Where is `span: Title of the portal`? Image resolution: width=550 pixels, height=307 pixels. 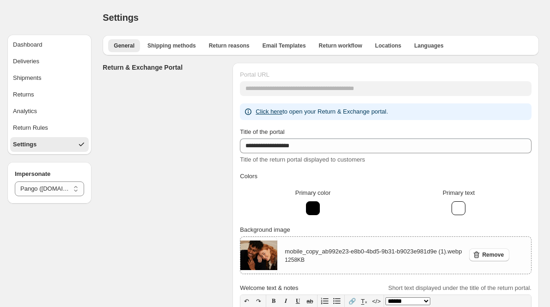
span: Title of the portal is located at coordinates (262, 132).